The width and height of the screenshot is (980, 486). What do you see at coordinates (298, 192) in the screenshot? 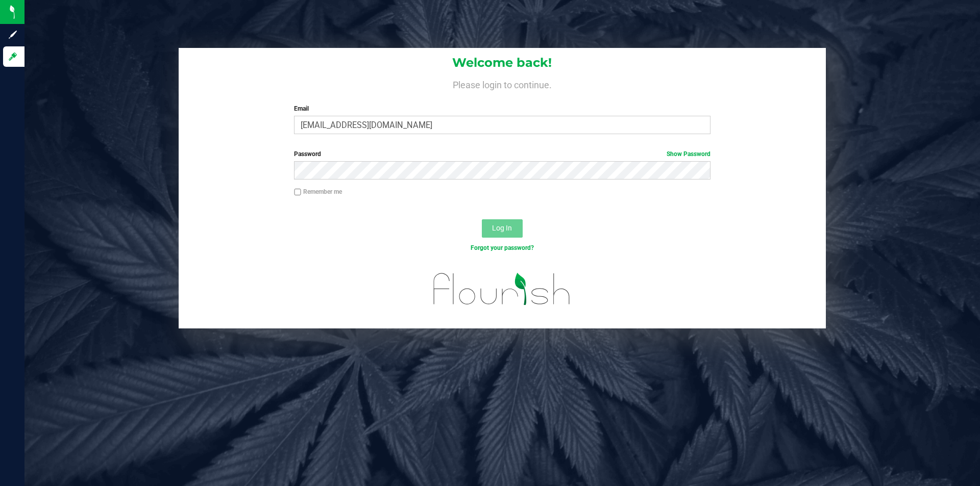
I see `input: Remember me` at bounding box center [298, 192].